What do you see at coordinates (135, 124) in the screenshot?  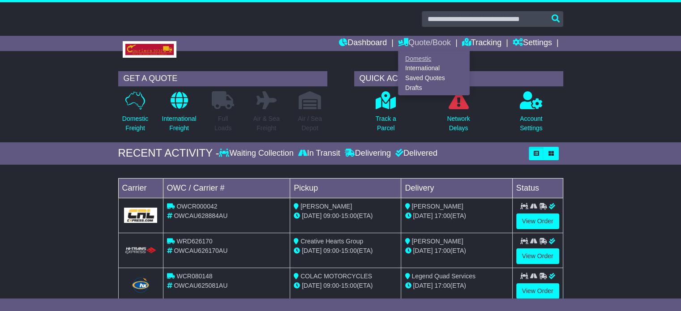 I see `p: Domestic Freight` at bounding box center [135, 124].